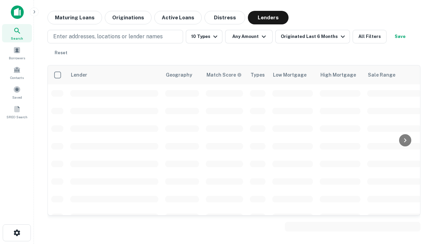  I want to click on span: Saved, so click(17, 97).